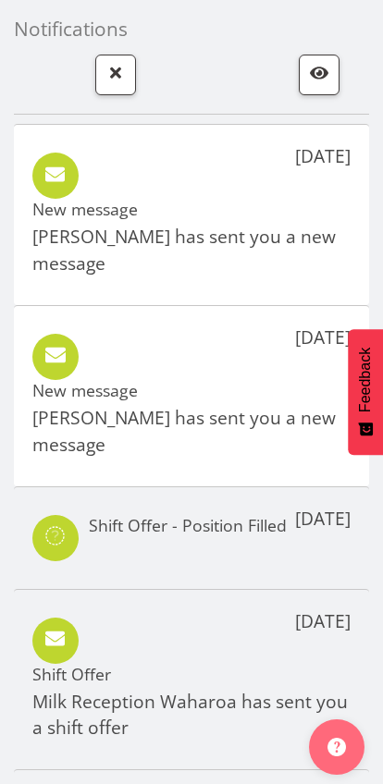 The width and height of the screenshot is (383, 784). What do you see at coordinates (191, 715) in the screenshot?
I see `p: Milk Reception Waharoa has sent you a shift offer` at bounding box center [191, 715].